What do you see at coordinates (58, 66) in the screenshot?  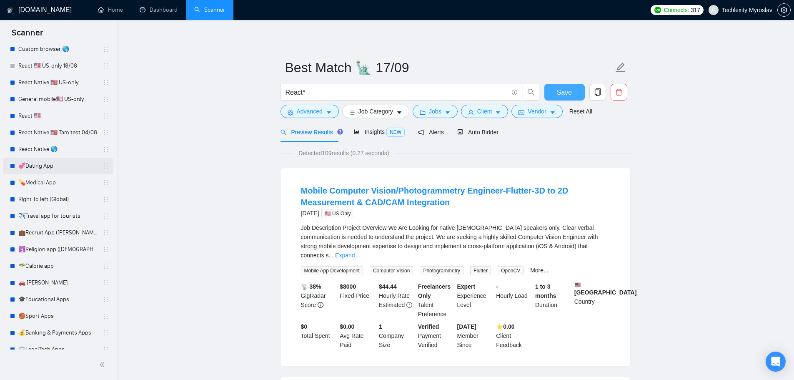 I see `a: React 🇺🇸 US-only 18/08` at bounding box center [58, 66].